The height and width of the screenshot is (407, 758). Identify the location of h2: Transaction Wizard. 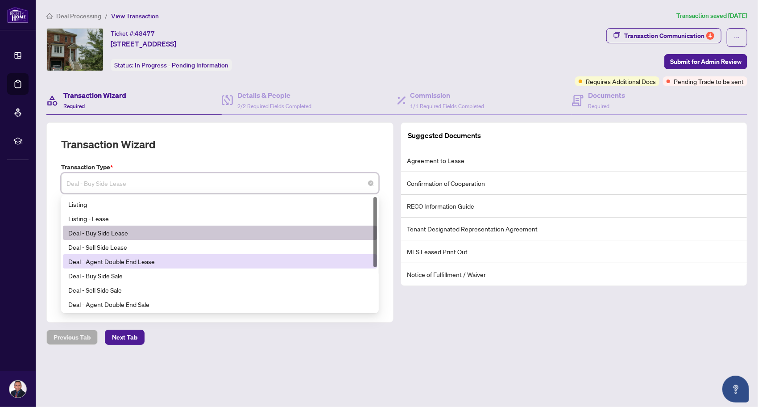
(108, 144).